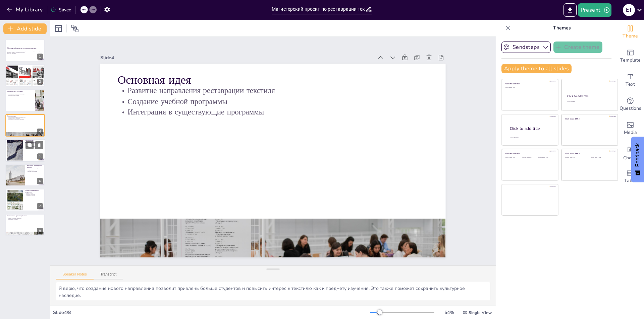  What do you see at coordinates (35, 142) in the screenshot?
I see `p: Актуальность и востребованность` at bounding box center [35, 142].